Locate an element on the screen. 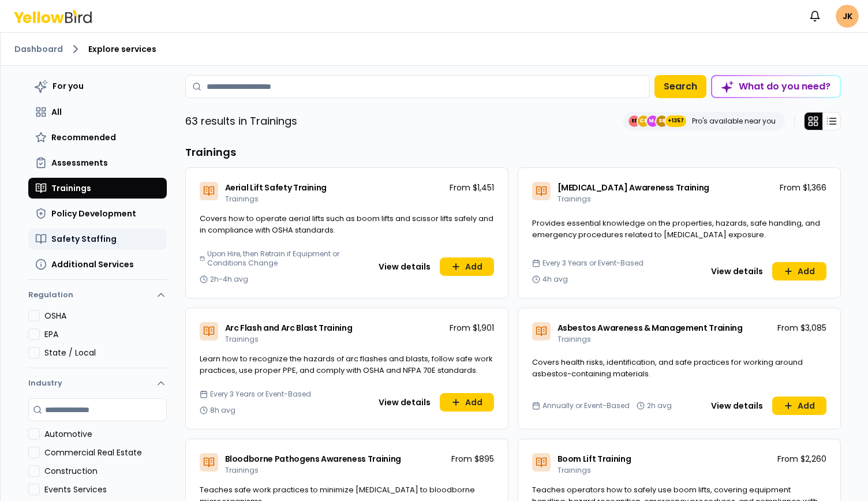  label: State / Local is located at coordinates (106, 353).